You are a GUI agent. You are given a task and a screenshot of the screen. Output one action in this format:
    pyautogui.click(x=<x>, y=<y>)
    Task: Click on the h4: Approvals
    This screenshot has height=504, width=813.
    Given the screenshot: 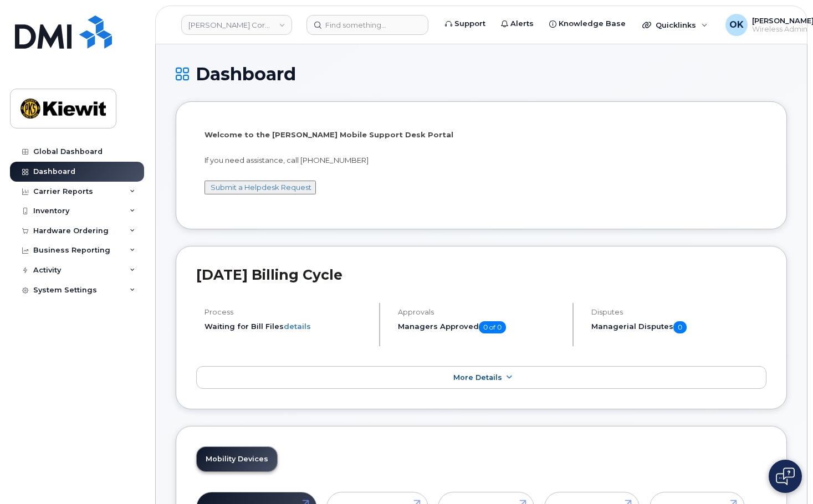 What is the action you would take?
    pyautogui.click(x=481, y=312)
    